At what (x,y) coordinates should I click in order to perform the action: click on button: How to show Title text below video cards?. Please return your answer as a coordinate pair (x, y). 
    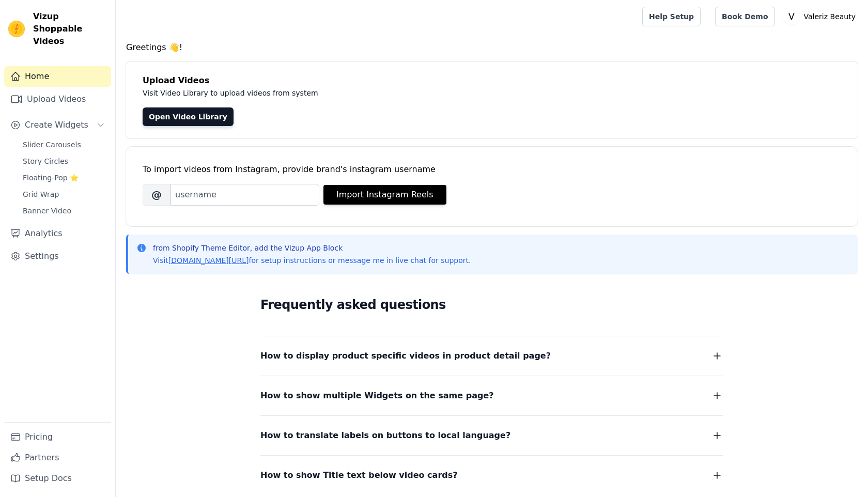
    Looking at the image, I should click on (492, 475).